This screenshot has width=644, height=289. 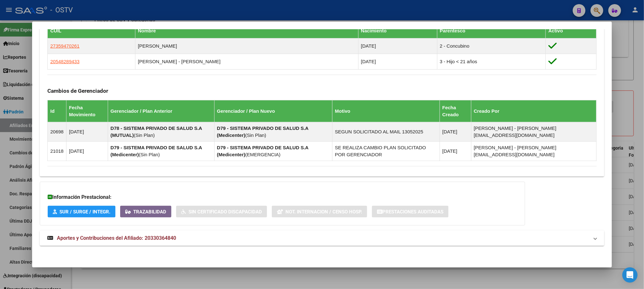 I want to click on h3: Información Prestacional:, so click(x=282, y=197).